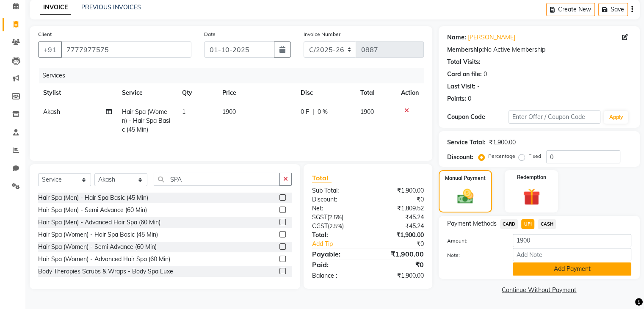  Describe the element at coordinates (111, 7) in the screenshot. I see `a: PREVIOUS INVOICES` at that location.